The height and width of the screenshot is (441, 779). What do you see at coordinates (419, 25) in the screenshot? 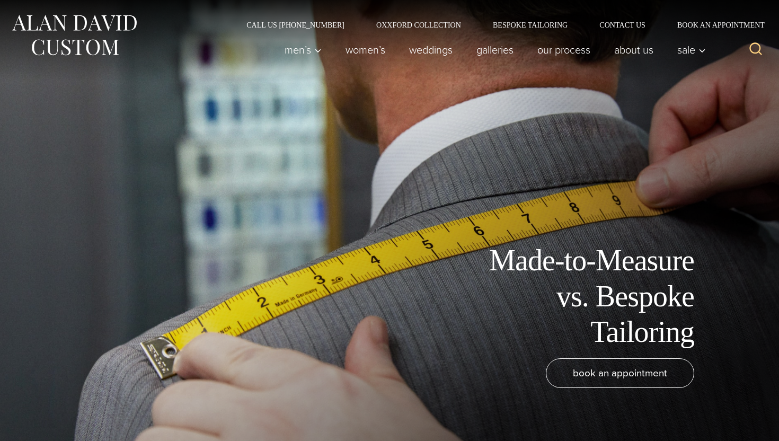
I see `a: Oxxford Collection` at bounding box center [419, 25].